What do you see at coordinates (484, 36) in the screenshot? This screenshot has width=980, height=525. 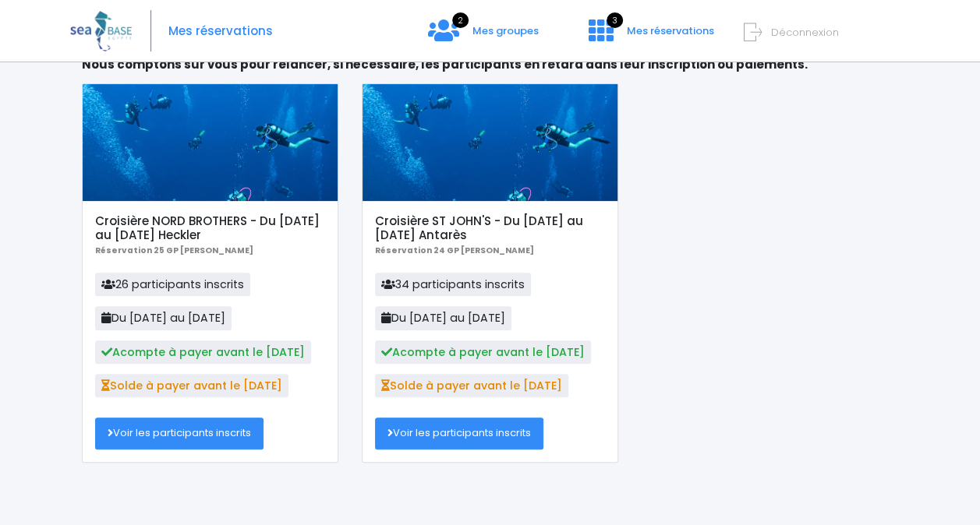 I see `a: 2 Mes groupes` at bounding box center [484, 36].